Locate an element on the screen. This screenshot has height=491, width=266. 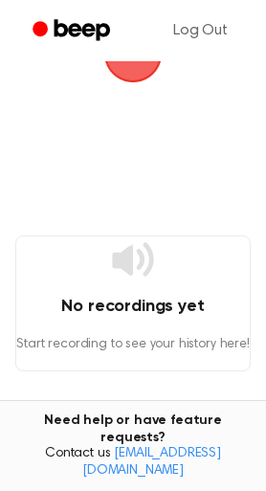
a: Beep is located at coordinates (73, 31).